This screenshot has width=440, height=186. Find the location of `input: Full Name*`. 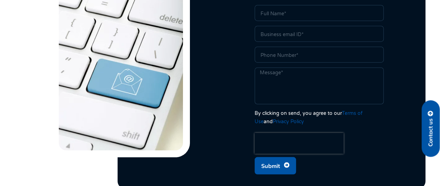

input: Full Name* is located at coordinates (319, 13).